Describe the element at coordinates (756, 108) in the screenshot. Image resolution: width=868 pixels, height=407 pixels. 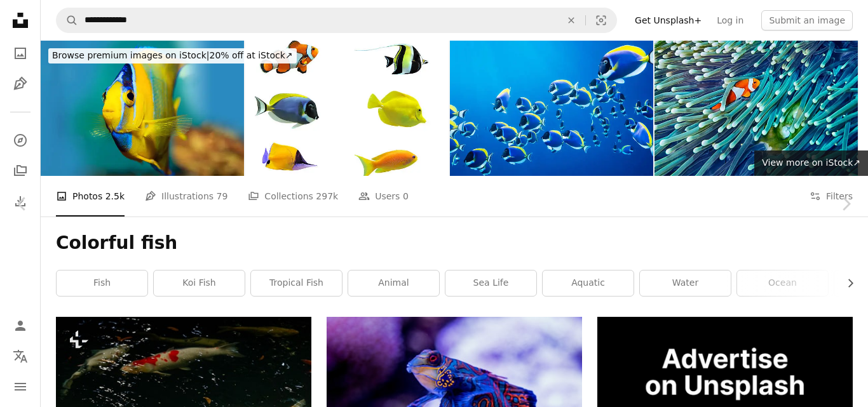
I see `img: Clown Fish hiding in Anemone` at that location.